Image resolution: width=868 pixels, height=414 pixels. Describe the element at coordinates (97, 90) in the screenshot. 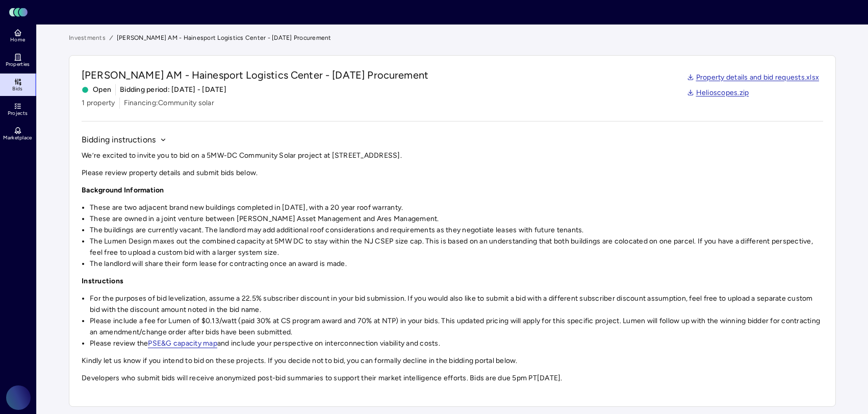

I see `span: Open` at that location.